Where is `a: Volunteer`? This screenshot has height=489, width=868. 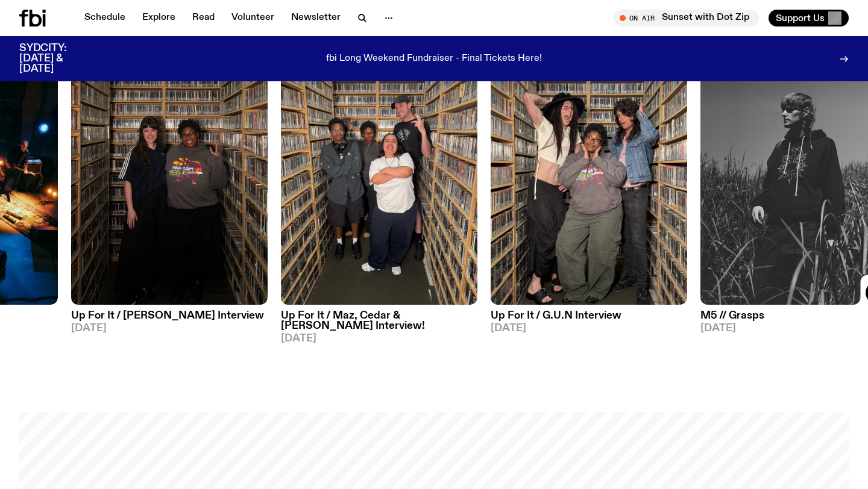
a: Volunteer is located at coordinates (252, 18).